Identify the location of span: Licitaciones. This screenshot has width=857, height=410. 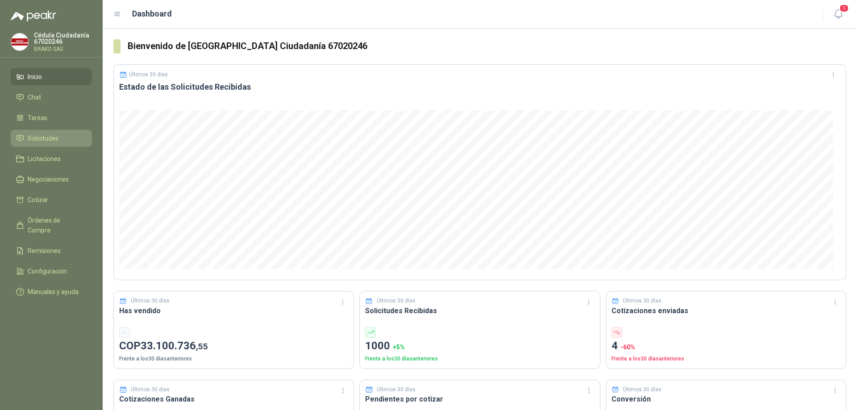
(44, 159).